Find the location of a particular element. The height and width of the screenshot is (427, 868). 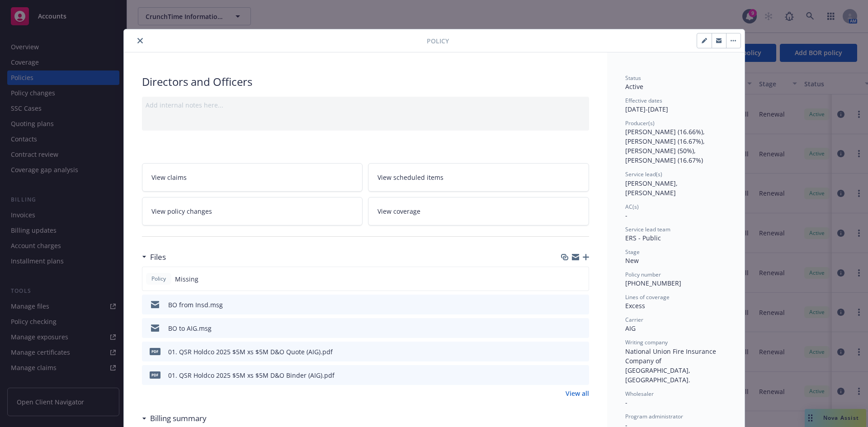

span: Service lead(s) is located at coordinates (644, 174).